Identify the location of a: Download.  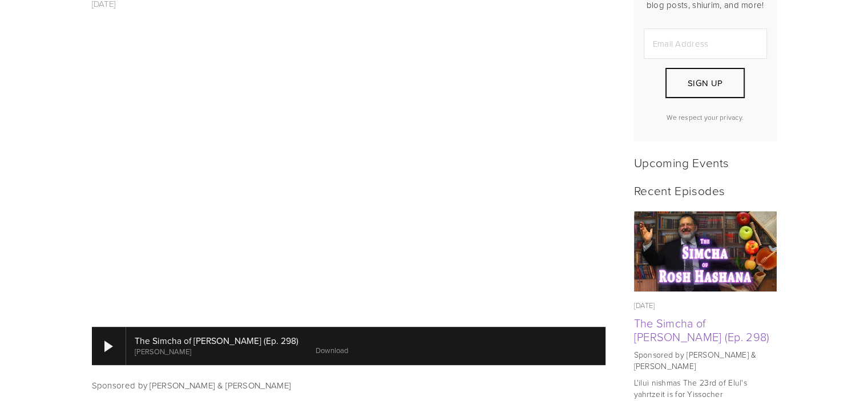
(331, 350).